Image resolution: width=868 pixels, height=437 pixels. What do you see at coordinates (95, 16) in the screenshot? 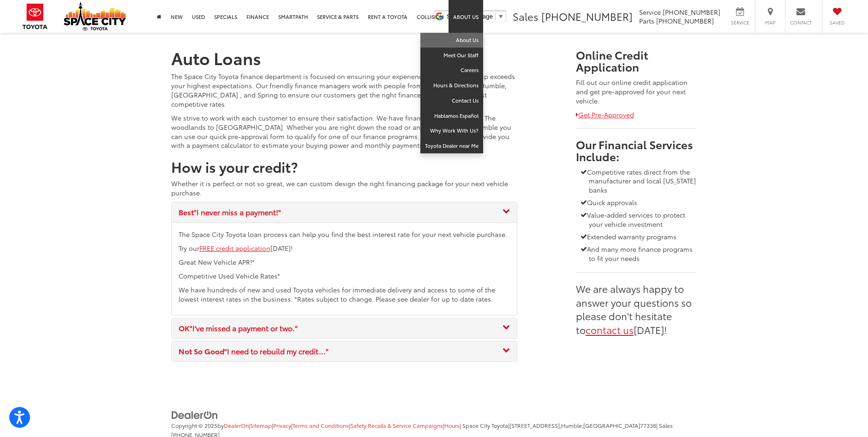
I see `img: Space City Toyota` at bounding box center [95, 16].